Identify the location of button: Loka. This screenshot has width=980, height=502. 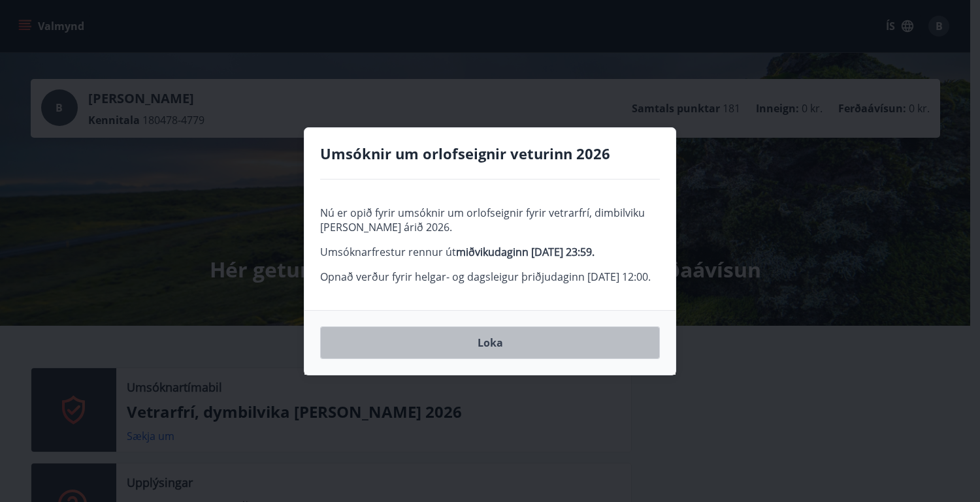
(490, 343).